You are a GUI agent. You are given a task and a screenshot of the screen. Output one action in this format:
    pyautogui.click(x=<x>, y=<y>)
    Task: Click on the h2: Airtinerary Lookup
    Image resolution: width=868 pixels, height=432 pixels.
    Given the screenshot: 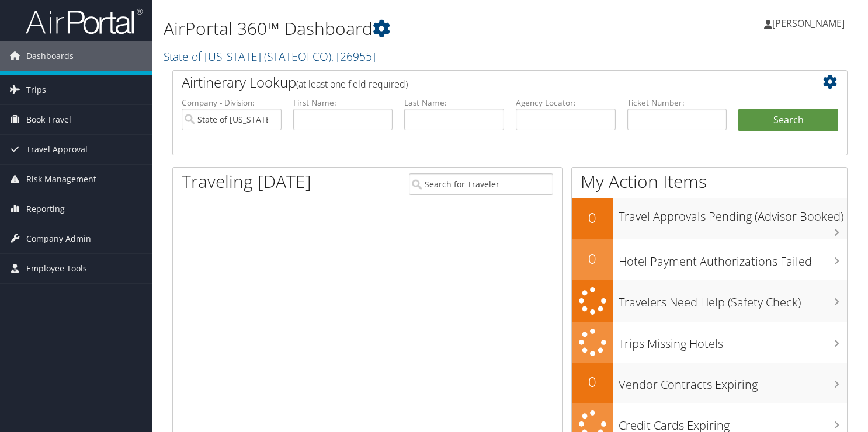 What is the action you would take?
    pyautogui.click(x=482, y=82)
    